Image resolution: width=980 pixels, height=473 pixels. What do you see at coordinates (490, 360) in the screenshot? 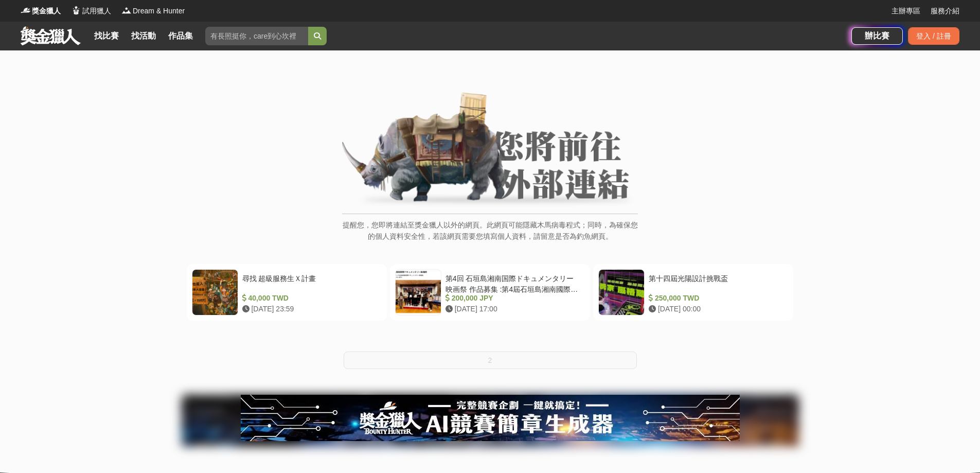
I see `button: 2` at bounding box center [490, 360].